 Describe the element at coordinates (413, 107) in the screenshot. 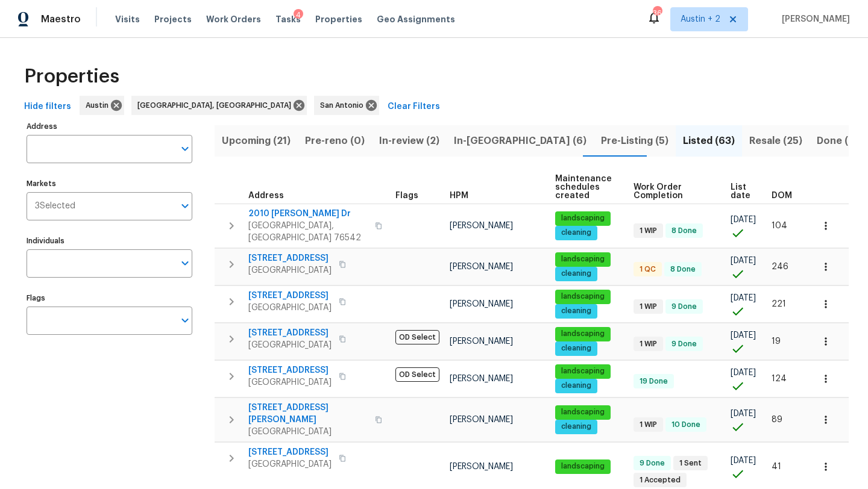

I see `button: Clear Filters` at that location.